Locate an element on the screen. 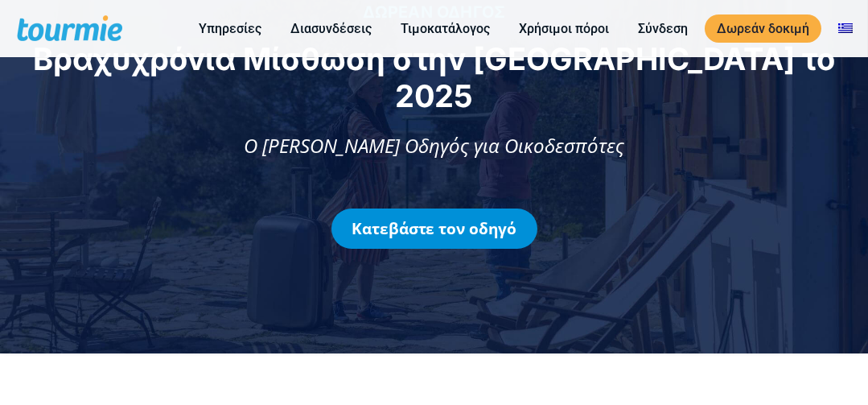 The image size is (868, 405). a: Αλλαγή σε is located at coordinates (846, 28).